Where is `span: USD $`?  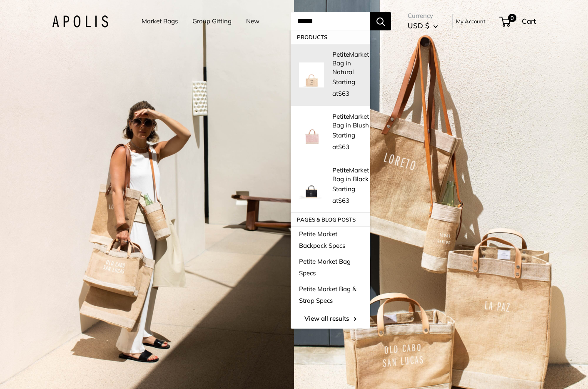
span: USD $ is located at coordinates (419, 25).